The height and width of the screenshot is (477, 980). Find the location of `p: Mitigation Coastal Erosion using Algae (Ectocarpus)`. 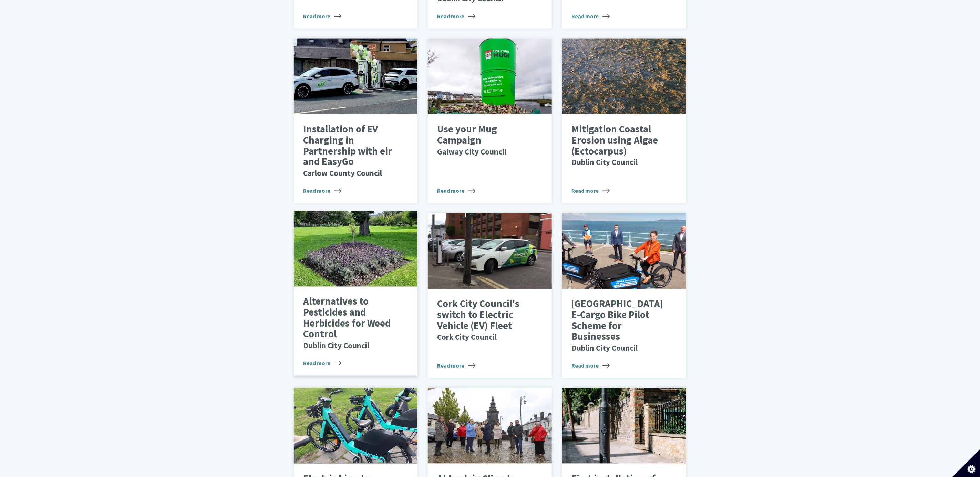

p: Mitigation Coastal Erosion using Algae (Ectocarpus) is located at coordinates (619, 145).